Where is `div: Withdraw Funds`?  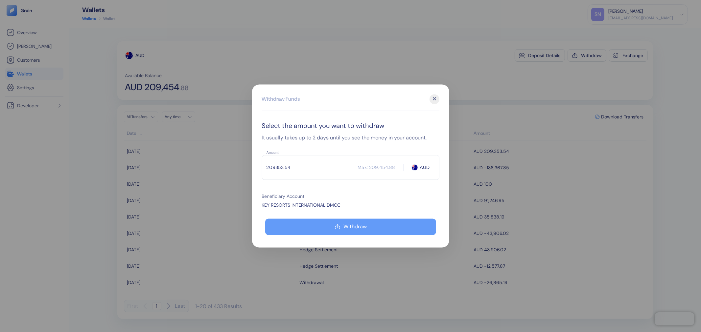 div: Withdraw Funds is located at coordinates (281, 100).